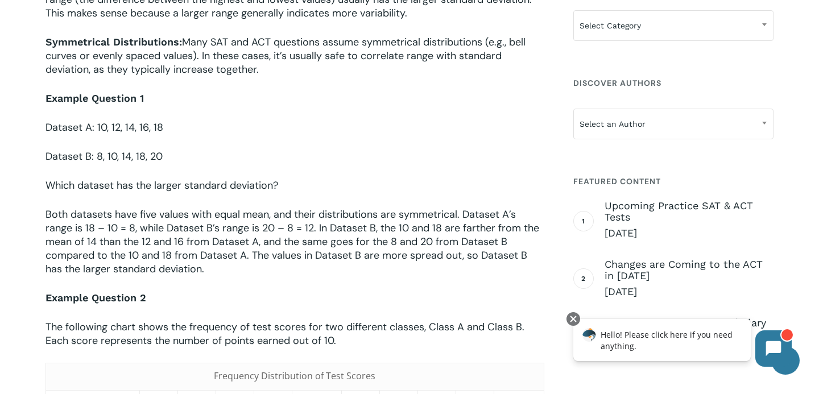  Describe the element at coordinates (104, 127) in the screenshot. I see `span: Dataset A: 10, 12, 14, 16, 18` at that location.